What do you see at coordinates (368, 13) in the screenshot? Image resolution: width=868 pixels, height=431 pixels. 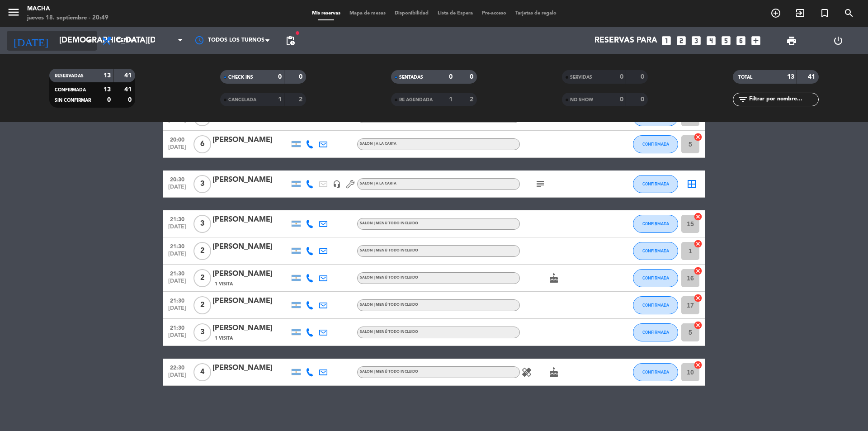 I see `span: Mapa de mesas` at bounding box center [368, 13].